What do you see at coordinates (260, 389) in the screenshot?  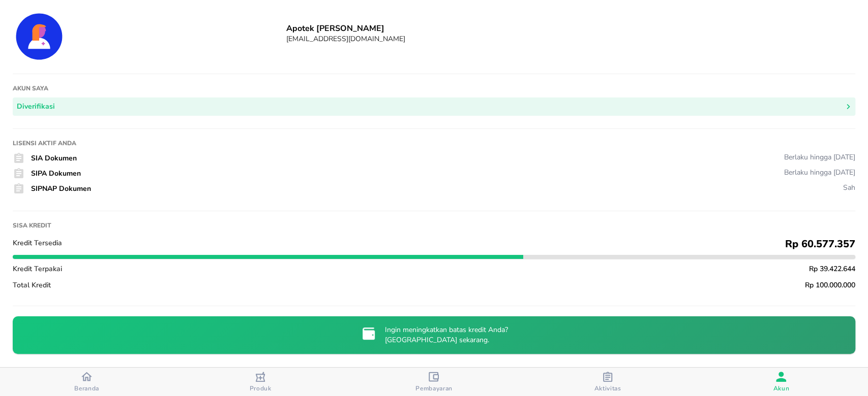 I see `span: Produk` at bounding box center [260, 389].